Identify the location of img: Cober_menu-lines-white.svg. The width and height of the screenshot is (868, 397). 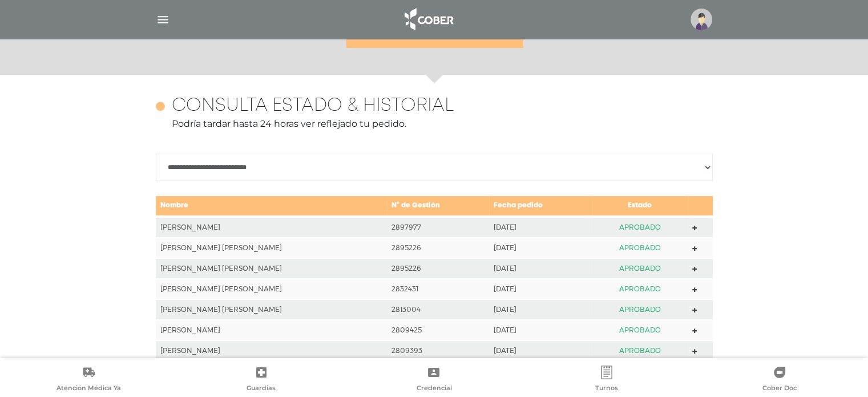
(162, 19).